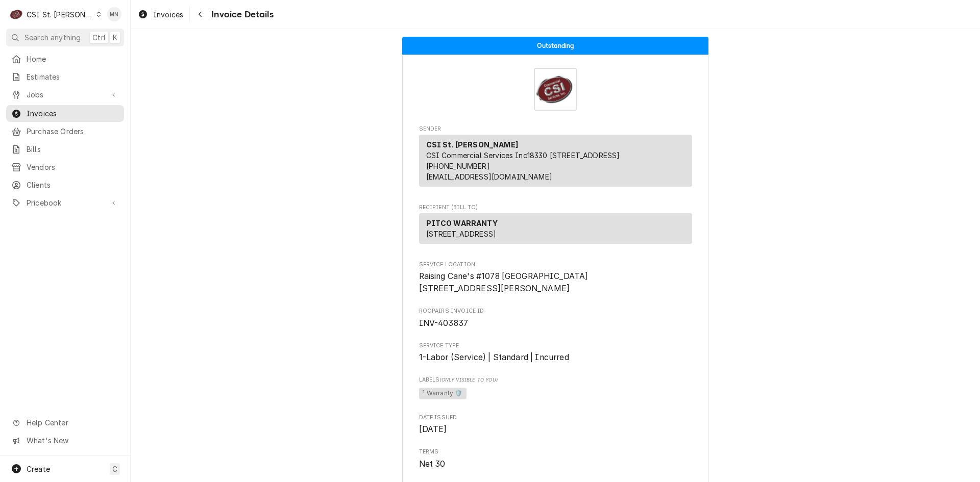 The image size is (980, 482). Describe the element at coordinates (462, 223) in the screenshot. I see `strong: PITCO WARRANTY` at that location.